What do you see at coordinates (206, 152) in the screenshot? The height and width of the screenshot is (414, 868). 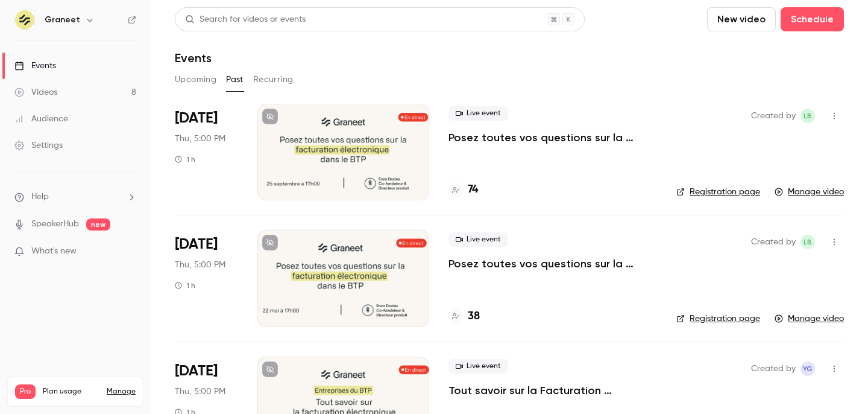 I see `div: Sep 25 Thu, 5:00 PM (Europe/Paris)` at bounding box center [206, 152].